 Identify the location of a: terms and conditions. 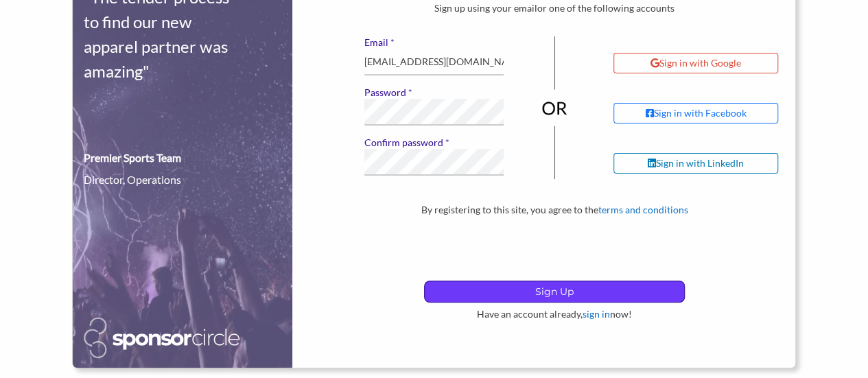
(642, 210).